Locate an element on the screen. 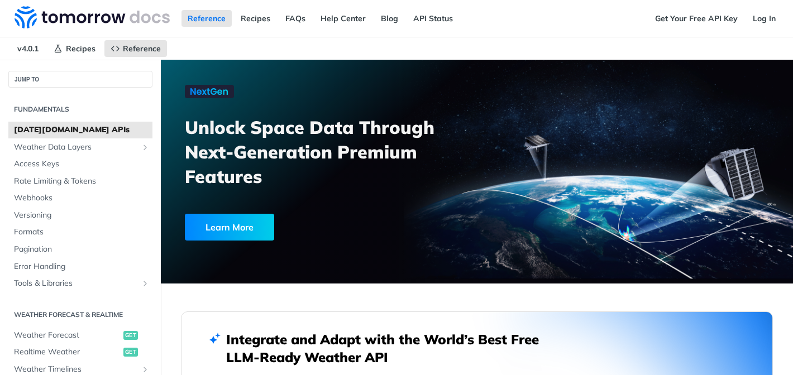 This screenshot has width=793, height=375. div: Learn More is located at coordinates (230, 227).